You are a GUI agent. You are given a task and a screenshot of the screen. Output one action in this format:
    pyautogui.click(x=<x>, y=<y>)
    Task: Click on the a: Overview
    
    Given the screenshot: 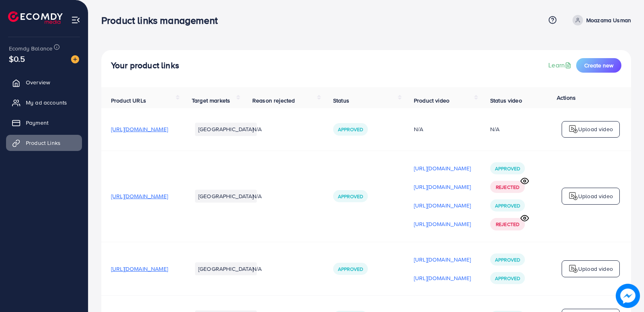 What is the action you would take?
    pyautogui.click(x=44, y=82)
    